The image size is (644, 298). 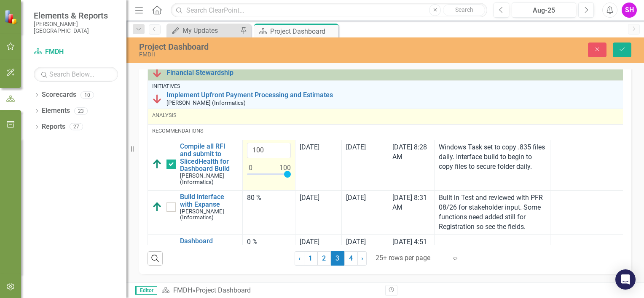 What do you see at coordinates (81, 111) in the screenshot?
I see `div: 23` at bounding box center [81, 111].